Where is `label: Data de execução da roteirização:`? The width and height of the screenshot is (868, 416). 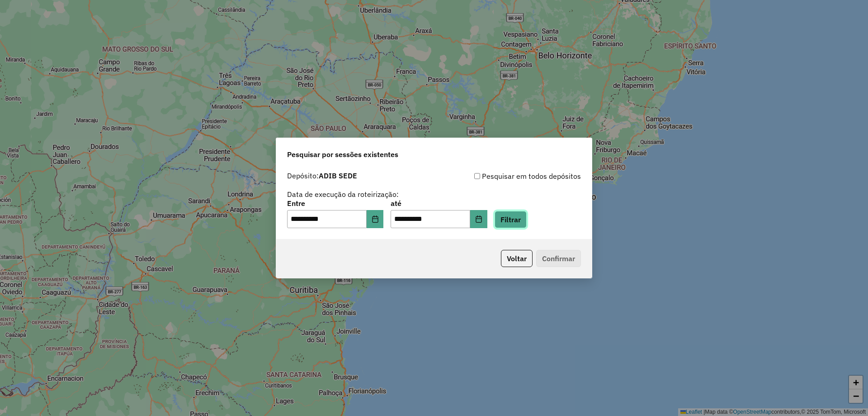 label: Data de execução da roteirização: is located at coordinates (343, 194).